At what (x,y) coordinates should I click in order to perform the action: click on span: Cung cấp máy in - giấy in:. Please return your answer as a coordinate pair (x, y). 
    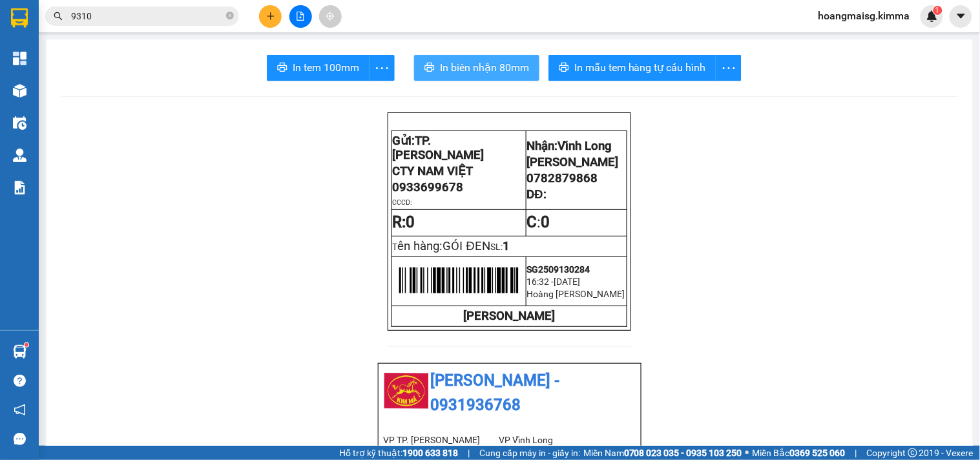
    Looking at the image, I should click on (530, 453).